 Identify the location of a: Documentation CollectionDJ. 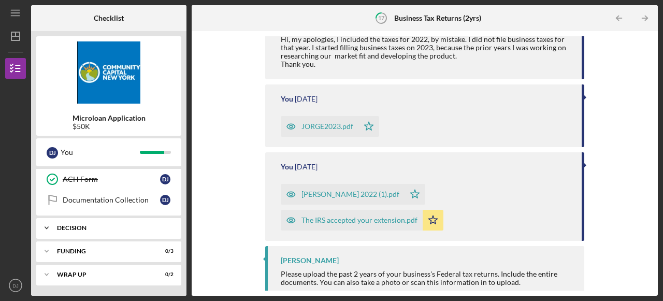
(109, 200).